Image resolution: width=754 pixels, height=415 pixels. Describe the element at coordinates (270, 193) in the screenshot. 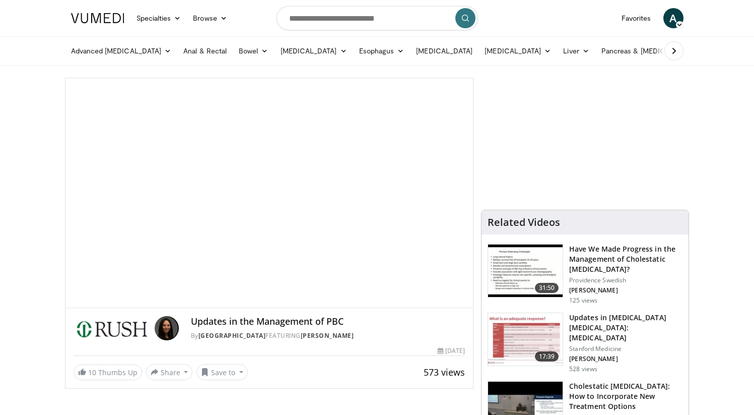

I see `video-js: Video Player` at that location.